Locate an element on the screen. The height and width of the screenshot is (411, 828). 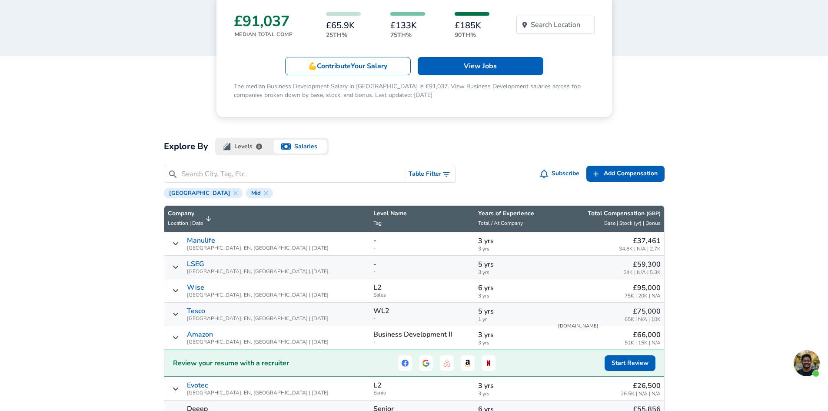
p: Company is located at coordinates (185, 213).